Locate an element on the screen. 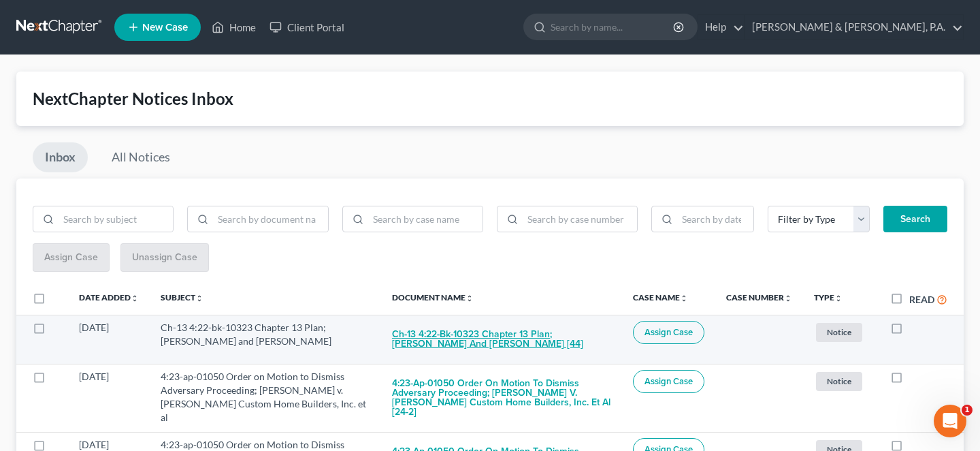  input: Search by case number is located at coordinates (580, 220).